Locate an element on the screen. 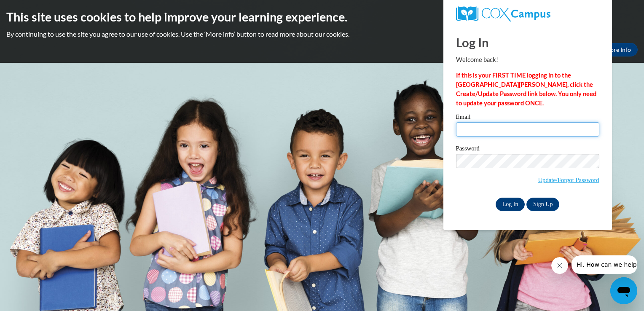 This screenshot has height=311, width=644. h2: This site uses cookies to help improve your learning experience. is located at coordinates (322, 17).